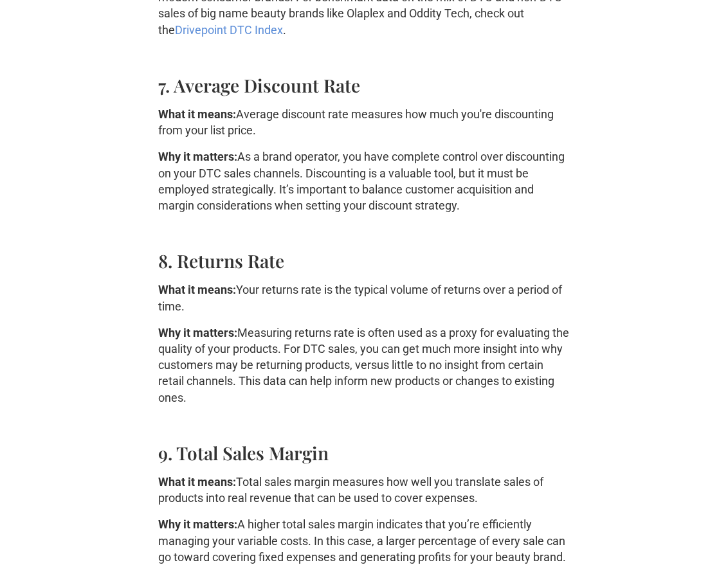 The width and height of the screenshot is (728, 565). I want to click on h4: 7. Average Discount Rate, so click(364, 85).